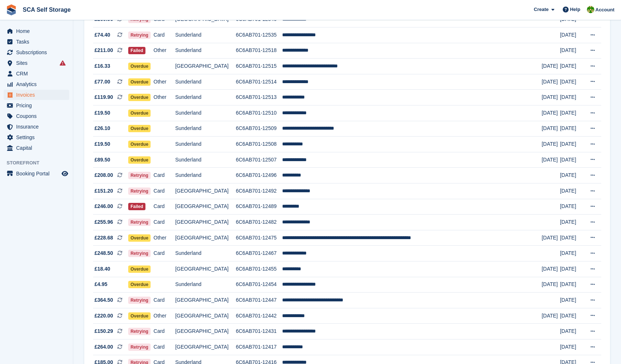  I want to click on img: Sam Chapman, so click(591, 9).